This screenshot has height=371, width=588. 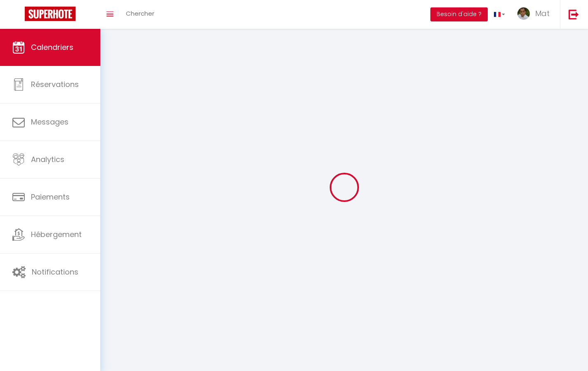 What do you see at coordinates (56, 234) in the screenshot?
I see `span: Hébergement` at bounding box center [56, 234].